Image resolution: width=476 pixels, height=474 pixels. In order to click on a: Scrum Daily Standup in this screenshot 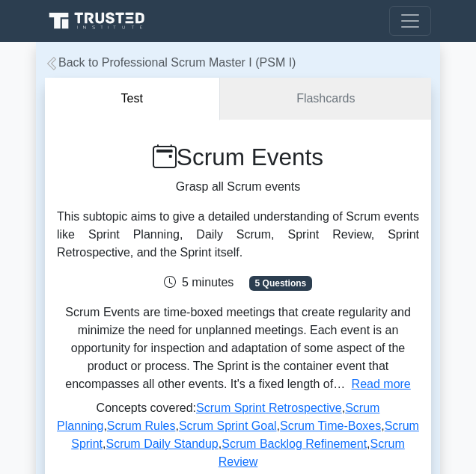, I will do `click(162, 444)`.